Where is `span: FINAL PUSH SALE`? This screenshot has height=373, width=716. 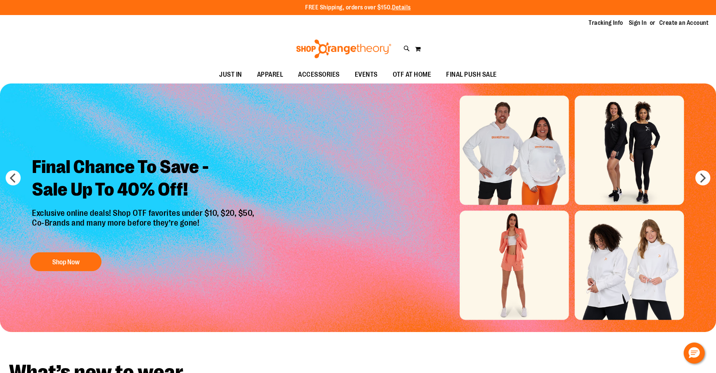
span: FINAL PUSH SALE is located at coordinates (471, 74).